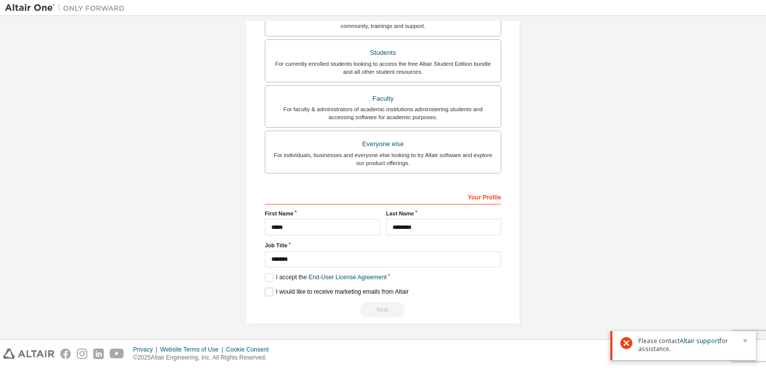 The width and height of the screenshot is (766, 368). I want to click on a: End-User License Agreement, so click(348, 277).